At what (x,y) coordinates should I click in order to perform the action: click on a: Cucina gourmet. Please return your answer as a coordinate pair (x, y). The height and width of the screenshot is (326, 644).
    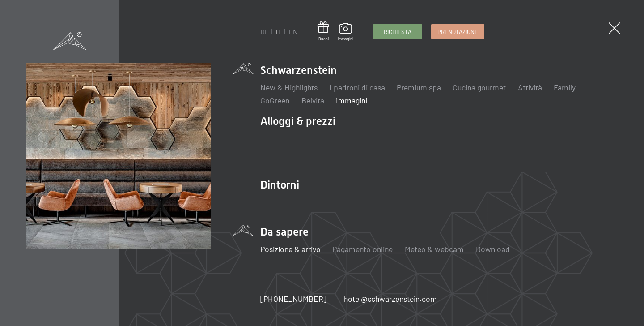
    Looking at the image, I should click on (479, 87).